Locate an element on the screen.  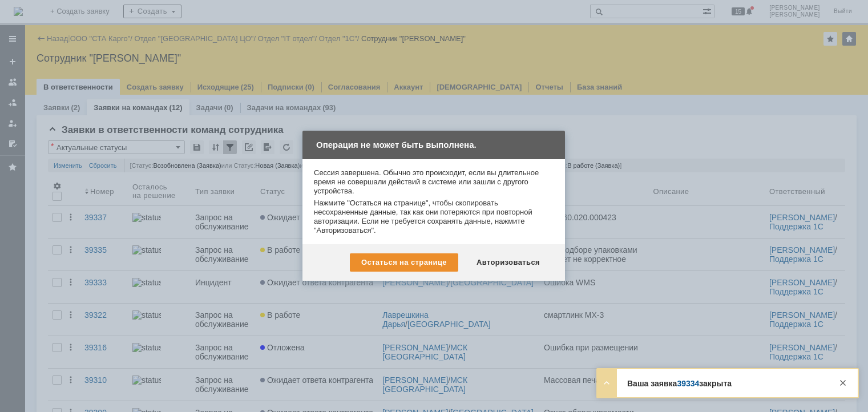
strong: Ваша заявка закрыта is located at coordinates (679, 383).